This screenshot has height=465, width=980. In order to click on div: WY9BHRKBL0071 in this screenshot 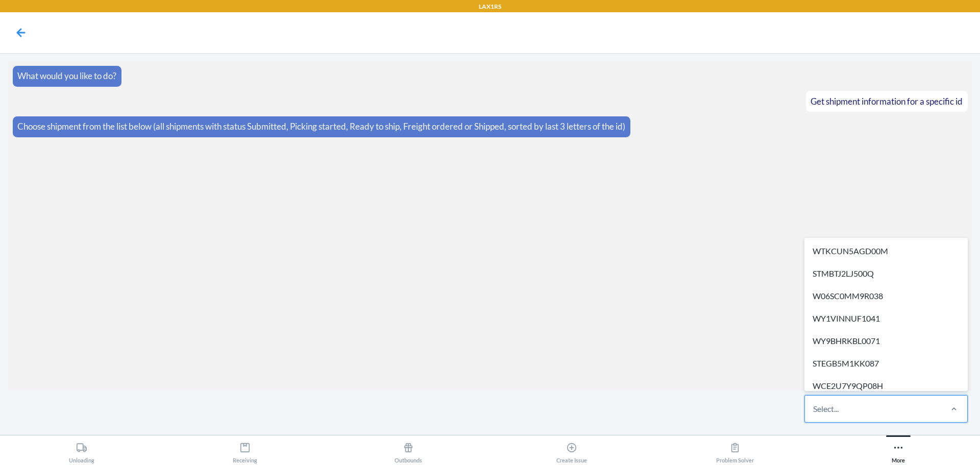, I will do `click(886, 341)`.